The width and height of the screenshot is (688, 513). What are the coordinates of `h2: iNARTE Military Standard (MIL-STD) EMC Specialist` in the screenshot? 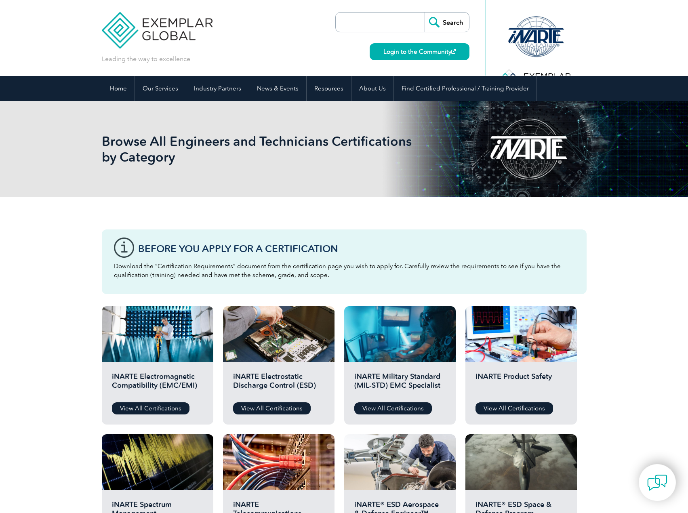 It's located at (400, 384).